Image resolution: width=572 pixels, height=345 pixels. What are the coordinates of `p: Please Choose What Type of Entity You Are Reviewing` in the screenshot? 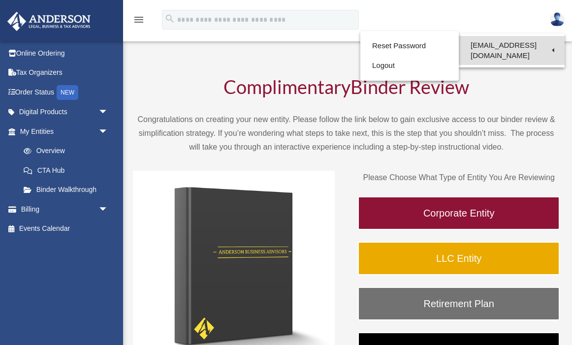 It's located at (458, 178).